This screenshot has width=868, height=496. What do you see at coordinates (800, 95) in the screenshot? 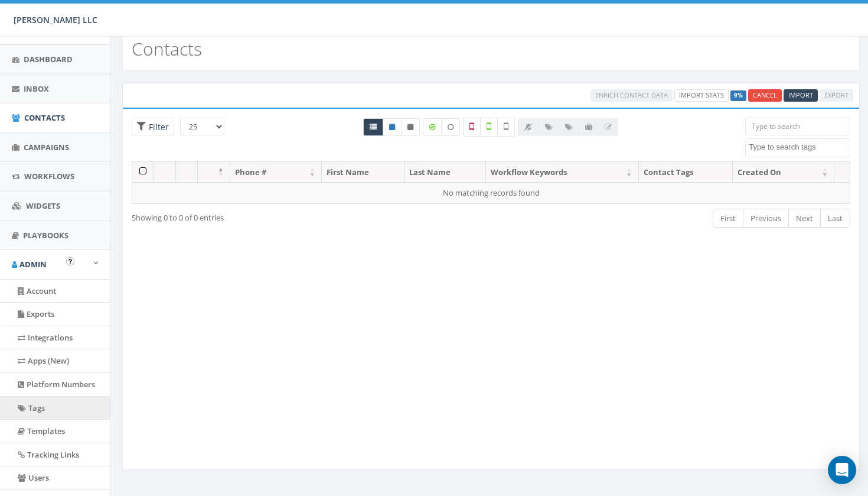
I see `a: Import` at bounding box center [800, 95].